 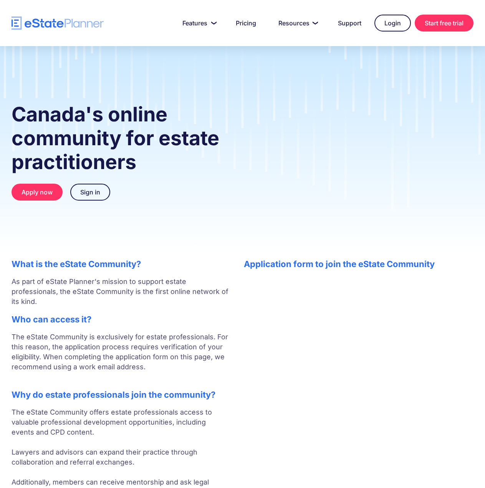 I want to click on h2: Application form to join the eState Community, so click(x=359, y=264).